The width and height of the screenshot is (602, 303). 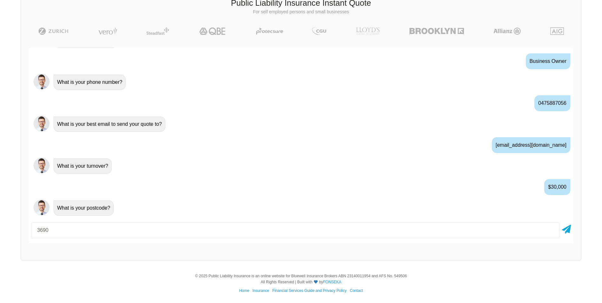 I want to click on div: 0475887056, so click(x=552, y=103).